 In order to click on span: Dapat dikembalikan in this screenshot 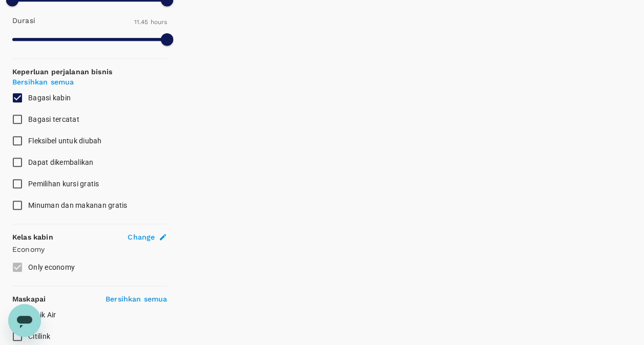, I will do `click(61, 162)`.